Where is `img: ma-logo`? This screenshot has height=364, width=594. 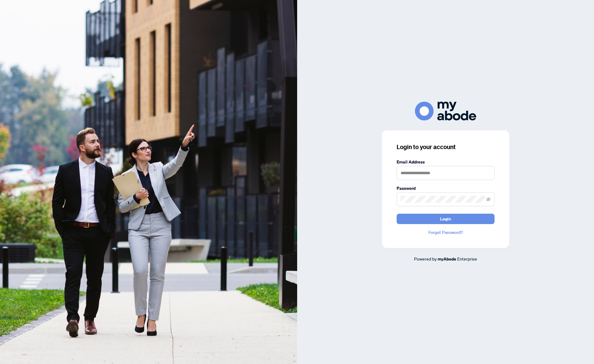 img: ma-logo is located at coordinates (446, 111).